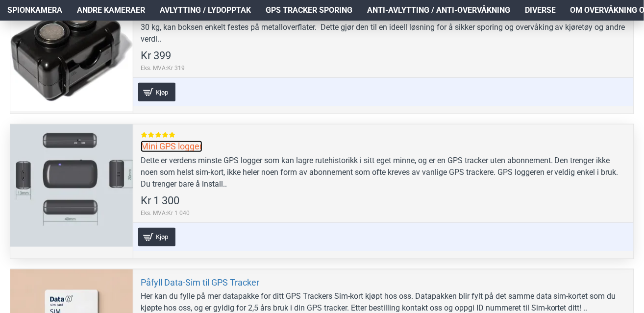 This screenshot has width=644, height=313. Describe the element at coordinates (162, 68) in the screenshot. I see `span: Eks. MVA:Kr 319` at that location.